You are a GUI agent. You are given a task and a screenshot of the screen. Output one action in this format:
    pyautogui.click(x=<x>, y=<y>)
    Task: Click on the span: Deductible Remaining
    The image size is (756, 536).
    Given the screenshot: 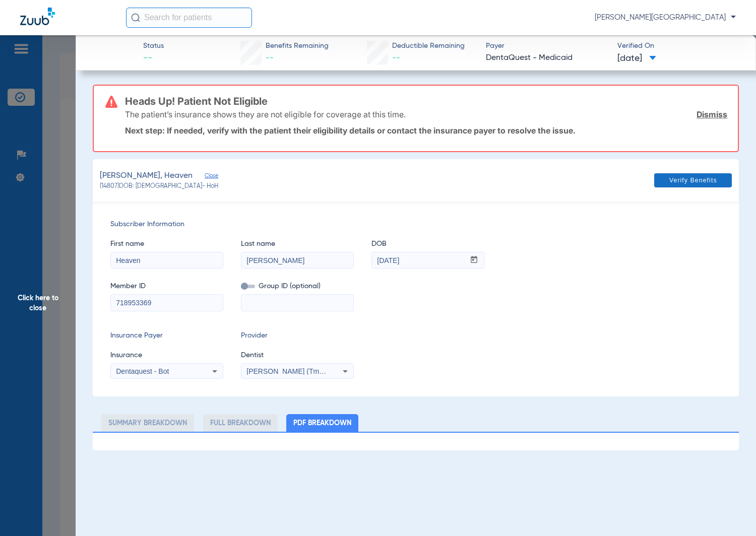 What is the action you would take?
    pyautogui.click(x=428, y=46)
    